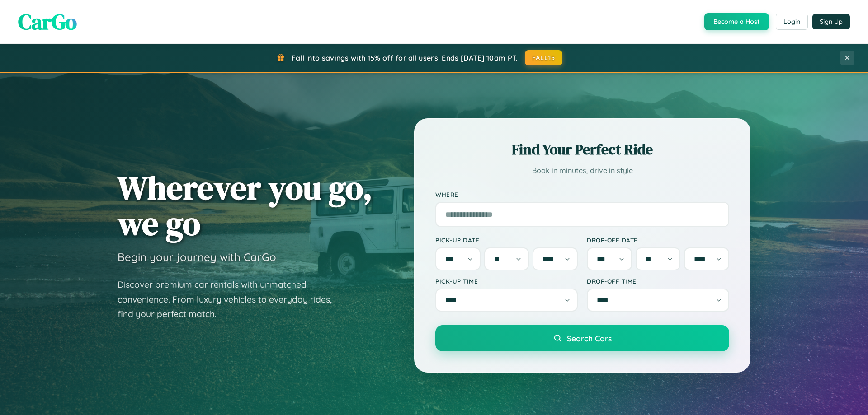 The image size is (868, 415). Describe the element at coordinates (736, 22) in the screenshot. I see `button: Become a Host` at that location.